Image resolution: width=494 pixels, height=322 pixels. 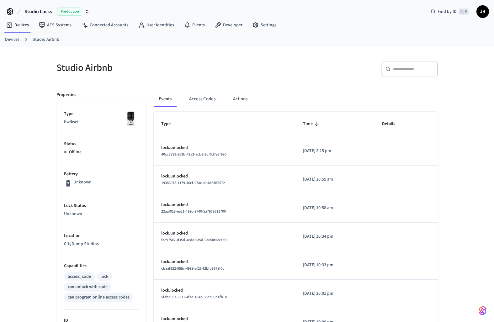 I want to click on a: Developer, so click(x=229, y=25).